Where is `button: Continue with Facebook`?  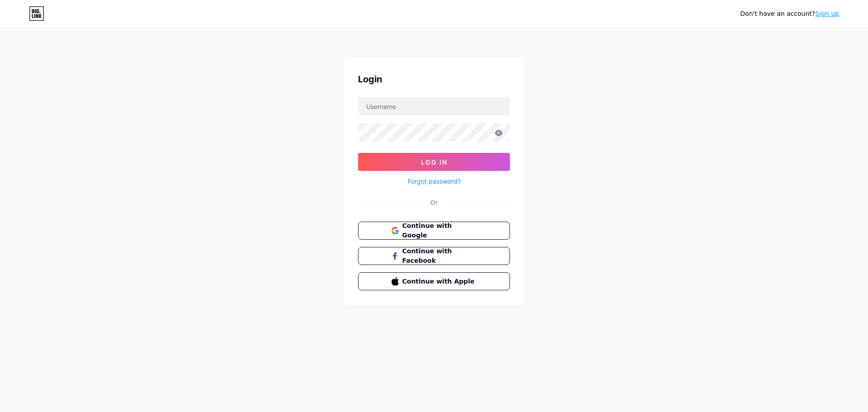 button: Continue with Facebook is located at coordinates (434, 256).